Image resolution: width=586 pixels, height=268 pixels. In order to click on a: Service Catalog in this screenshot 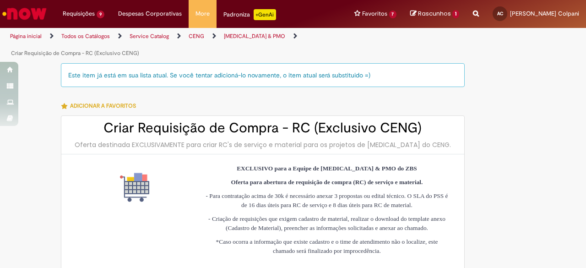, I will do `click(149, 36)`.